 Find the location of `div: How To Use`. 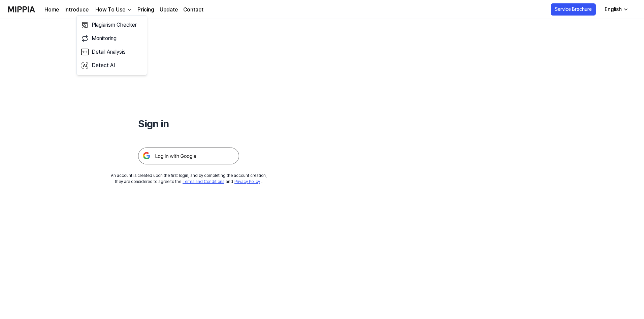

div: How To Use is located at coordinates (110, 10).